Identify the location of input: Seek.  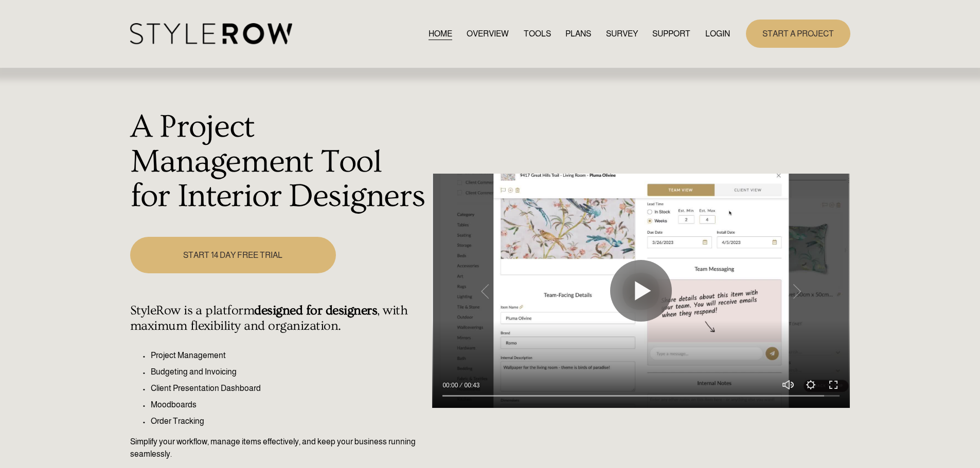
(641, 396).